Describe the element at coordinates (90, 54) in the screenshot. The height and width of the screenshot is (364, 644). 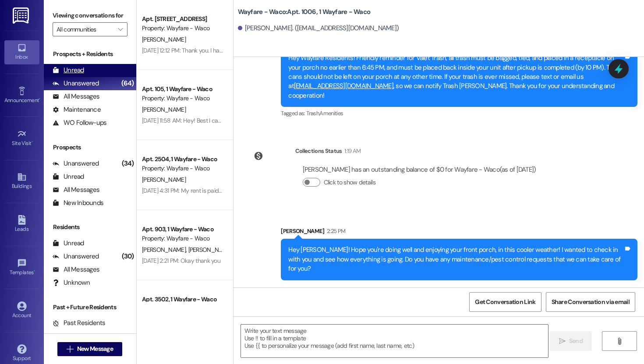
I see `div: Prospects + Residents` at that location.